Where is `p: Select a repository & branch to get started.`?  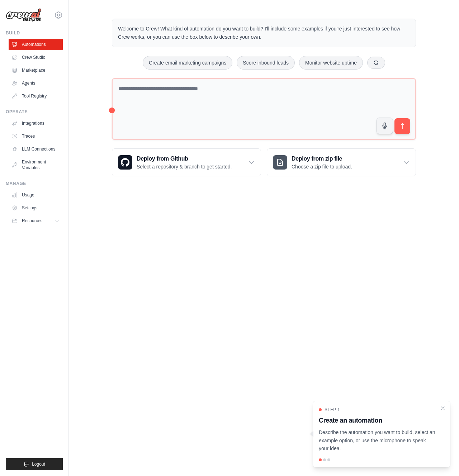 p: Select a repository & branch to get started. is located at coordinates (184, 167).